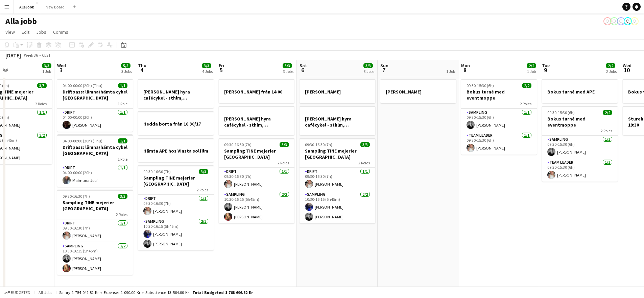 The image size is (644, 298). What do you see at coordinates (10, 32) in the screenshot?
I see `a: View` at bounding box center [10, 32].